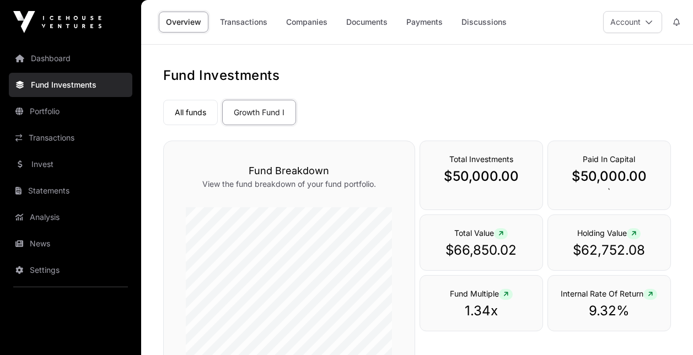 This screenshot has width=693, height=355. I want to click on a: Settings, so click(71, 270).